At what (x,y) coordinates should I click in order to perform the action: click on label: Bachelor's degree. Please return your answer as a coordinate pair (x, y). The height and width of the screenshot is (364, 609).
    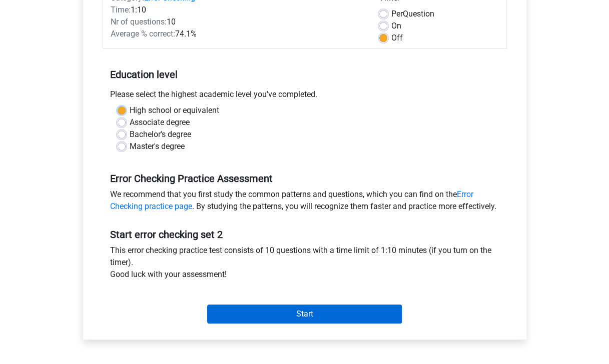
    Looking at the image, I should click on (160, 134).